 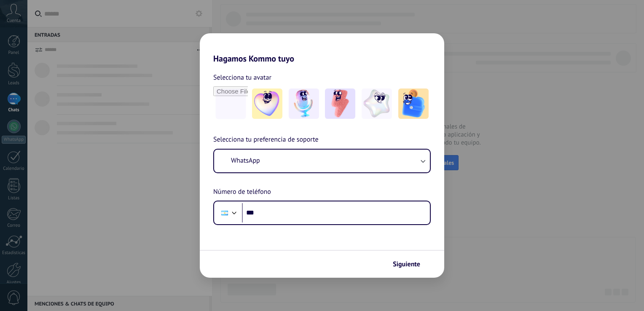 What do you see at coordinates (414, 104) in the screenshot?
I see `img: -5.jpeg` at bounding box center [414, 104].